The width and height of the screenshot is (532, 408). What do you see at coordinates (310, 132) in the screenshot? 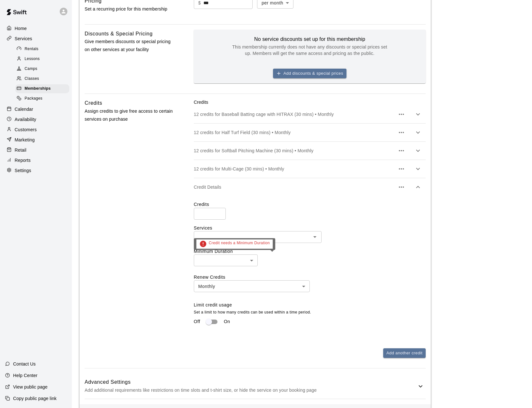
I see `div: 12 credits for Half Turf Field (30 mins) • Monthly` at bounding box center [310, 132].